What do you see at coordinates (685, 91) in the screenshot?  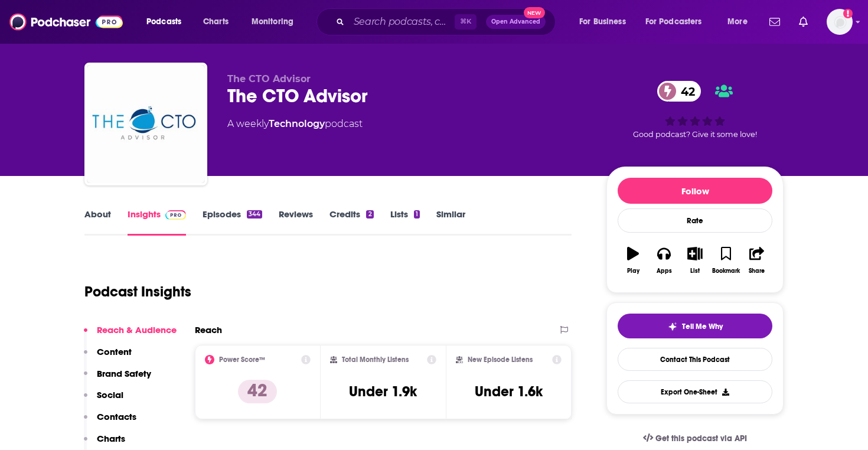 I see `span: 42` at bounding box center [685, 91].